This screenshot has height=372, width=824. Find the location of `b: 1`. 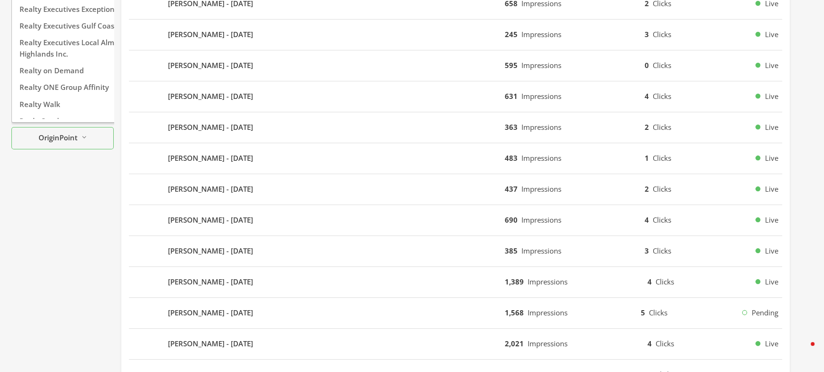

b: 1 is located at coordinates (647, 158).